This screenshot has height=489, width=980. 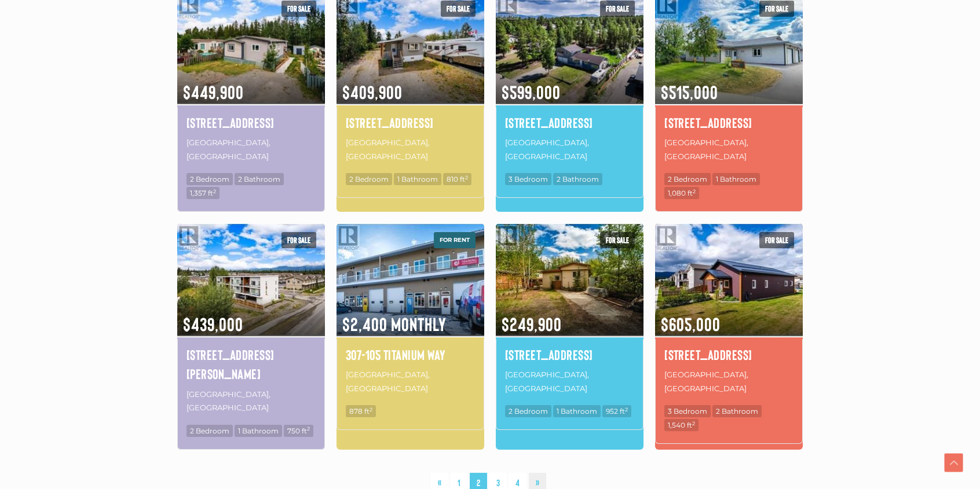 I want to click on img: 137-833 RANGE ROAD, Whitehorse, Yukon, so click(x=569, y=279).